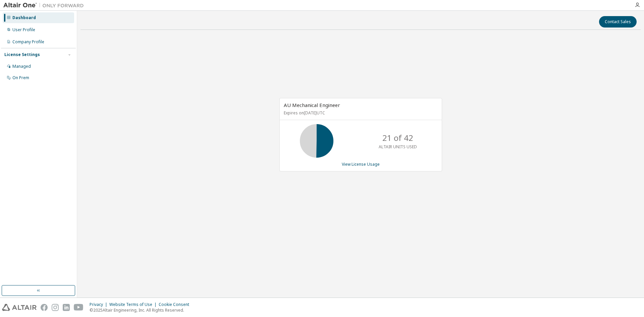 The width and height of the screenshot is (644, 317). Describe the element at coordinates (361, 164) in the screenshot. I see `a: View License Usage` at that location.